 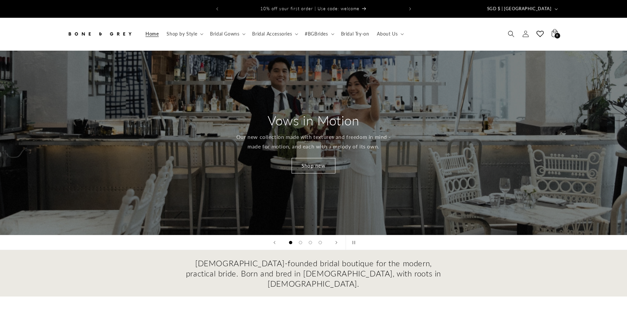 I want to click on span: Bridal Try-on, so click(x=355, y=34).